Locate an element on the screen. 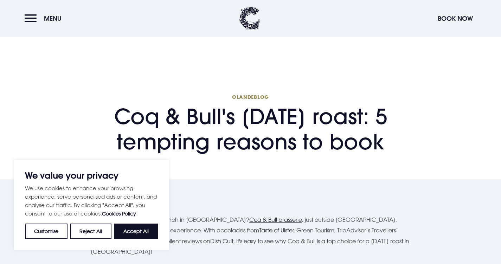 This screenshot has height=264, width=501. button: Reject All is located at coordinates (91, 231).